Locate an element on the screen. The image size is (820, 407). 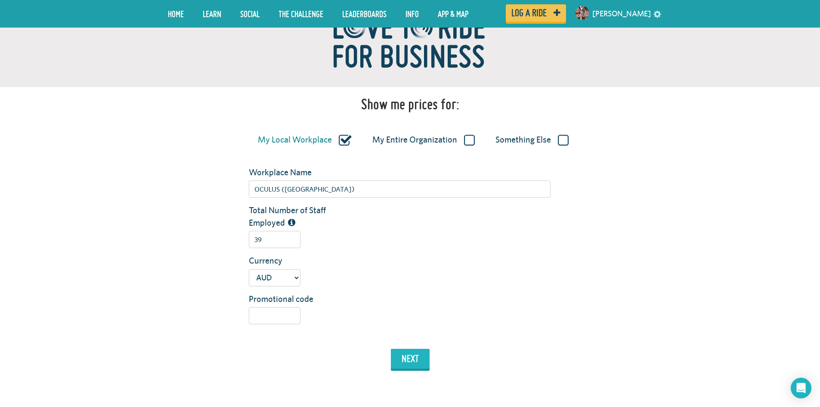
label: Something Else is located at coordinates (532, 140).